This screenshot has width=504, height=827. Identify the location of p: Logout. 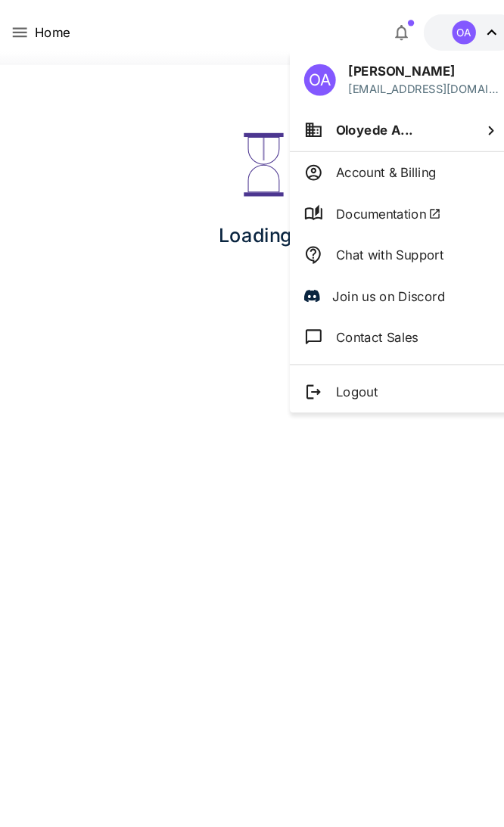
(340, 375).